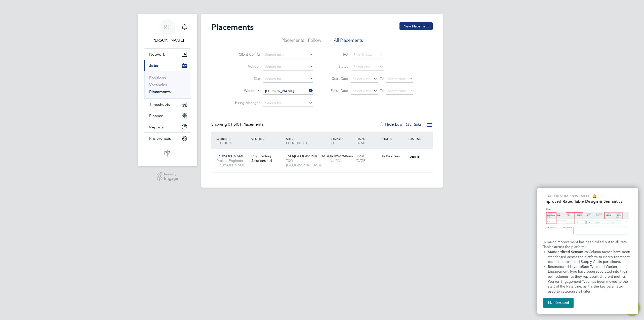 The height and width of the screenshot is (320, 644). Describe the element at coordinates (160, 104) in the screenshot. I see `span: Timesheets` at that location.